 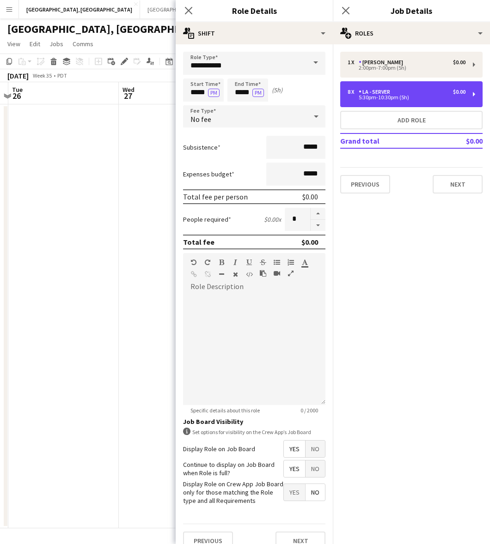 I want to click on label: Expenses budget, so click(x=208, y=174).